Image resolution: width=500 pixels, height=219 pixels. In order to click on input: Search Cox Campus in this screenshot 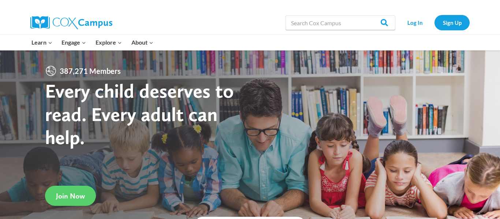, I will do `click(341, 23)`.